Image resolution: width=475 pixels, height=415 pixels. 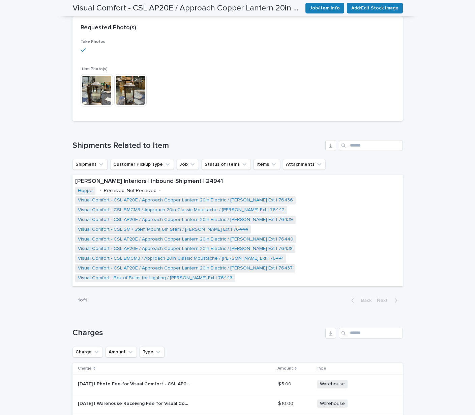 What do you see at coordinates (134, 383) in the screenshot?
I see `p: 2025-10-01 | Photo Fee for Visual Comfort - CSL AP20E / Approach Copper Lantern 20in Electric / H...` at bounding box center [134, 383].